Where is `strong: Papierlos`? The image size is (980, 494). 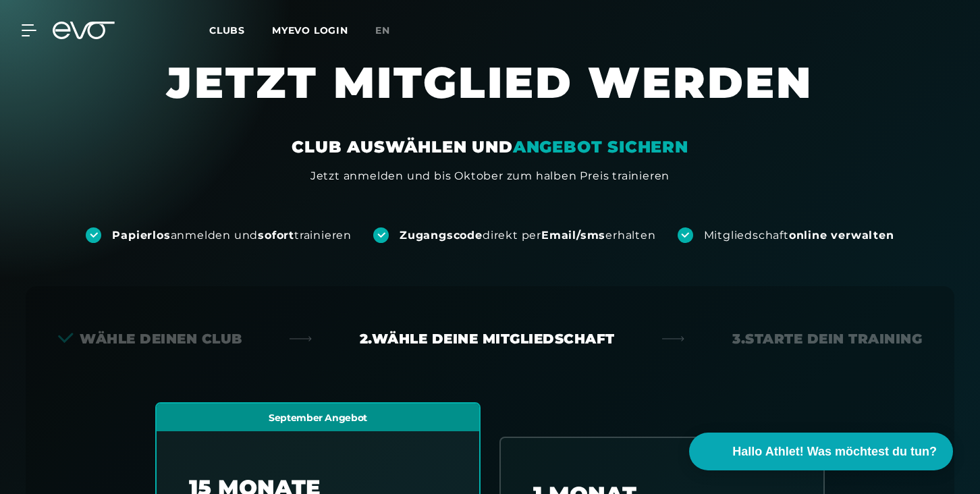 strong: Papierlos is located at coordinates (141, 235).